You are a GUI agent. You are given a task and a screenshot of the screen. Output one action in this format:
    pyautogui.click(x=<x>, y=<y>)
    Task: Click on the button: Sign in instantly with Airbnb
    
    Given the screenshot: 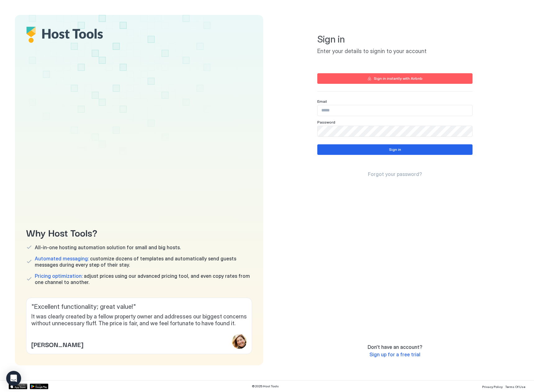 What is the action you would take?
    pyautogui.click(x=395, y=78)
    